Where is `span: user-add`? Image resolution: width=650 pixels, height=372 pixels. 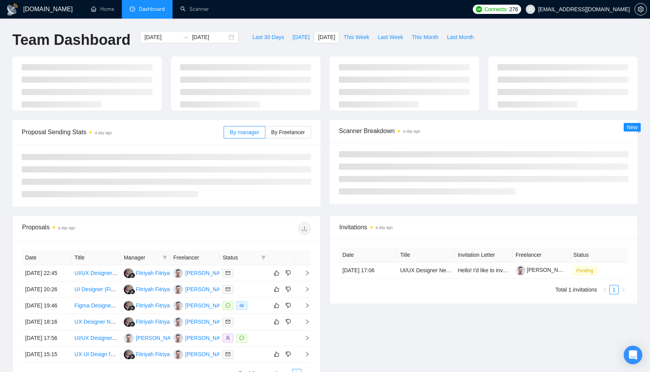
span: user-add is located at coordinates (228, 338).